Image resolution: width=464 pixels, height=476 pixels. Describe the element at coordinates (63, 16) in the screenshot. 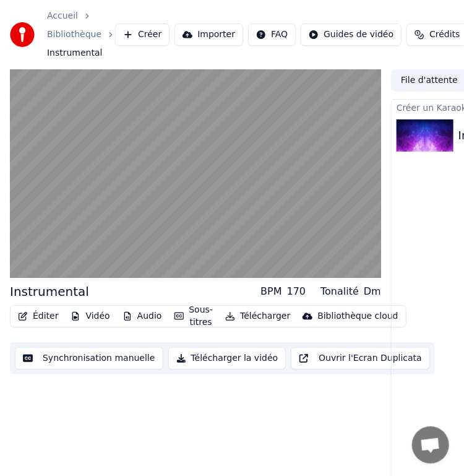

I see `a: Accueil` at that location.